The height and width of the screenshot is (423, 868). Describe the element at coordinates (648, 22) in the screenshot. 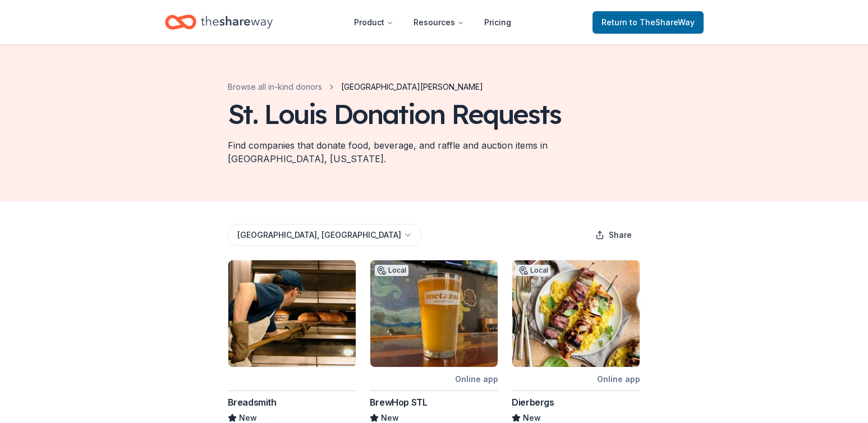

I see `a: Returnto TheShareWay` at that location.